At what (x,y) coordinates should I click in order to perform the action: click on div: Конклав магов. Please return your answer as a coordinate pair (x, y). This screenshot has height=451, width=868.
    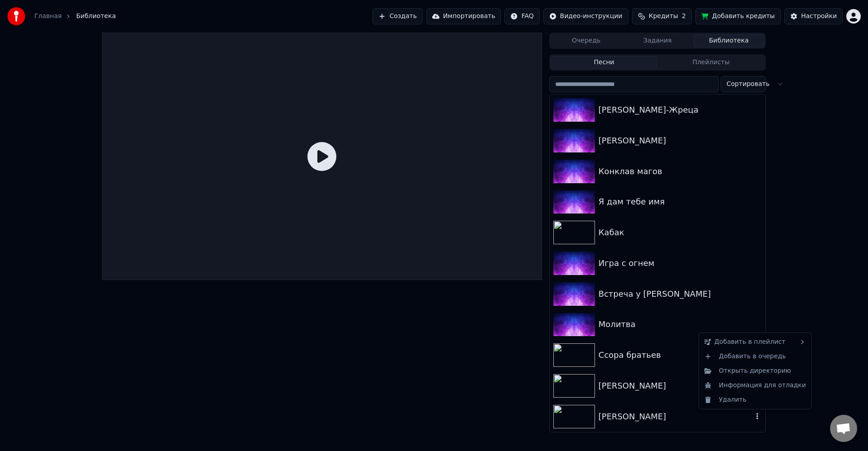
    Looking at the image, I should click on (680, 172).